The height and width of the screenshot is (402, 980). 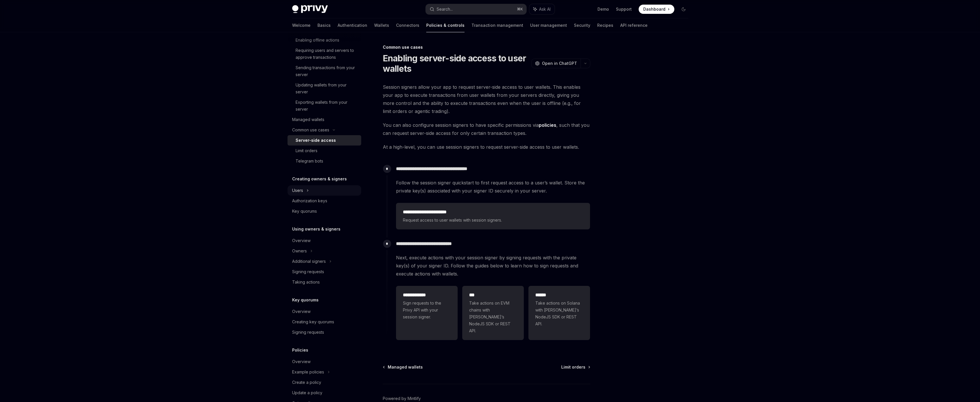 I want to click on div: Create a policy, so click(x=306, y=382).